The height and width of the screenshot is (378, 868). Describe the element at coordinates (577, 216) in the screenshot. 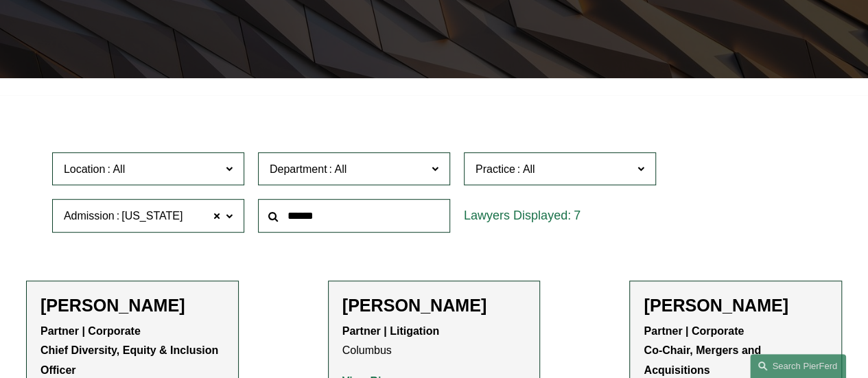

I see `span: 7` at that location.